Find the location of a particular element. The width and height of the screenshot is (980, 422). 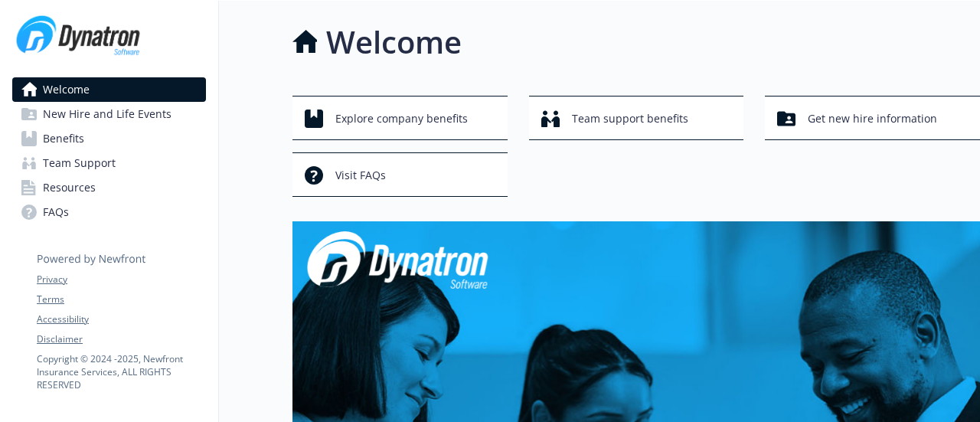

span: Resources is located at coordinates (69, 188).